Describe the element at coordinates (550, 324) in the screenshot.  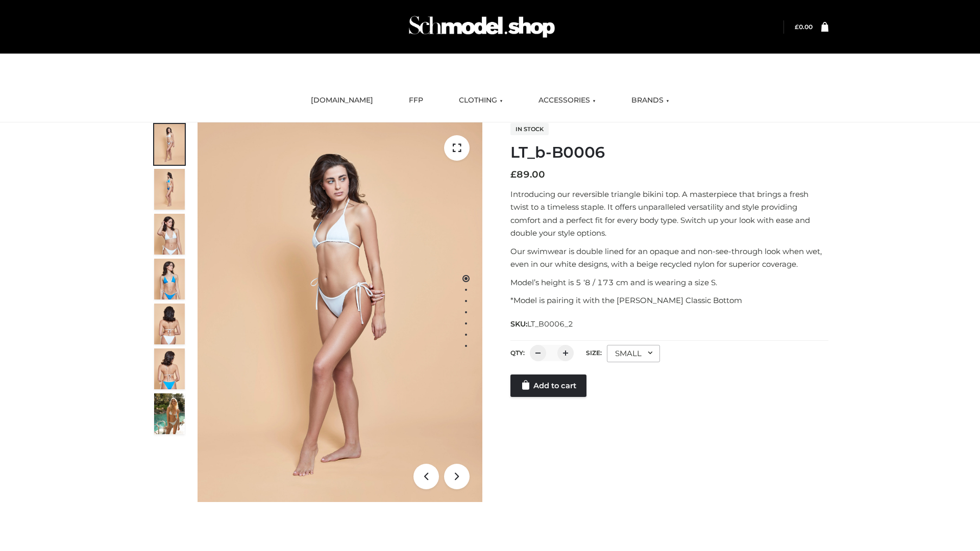
I see `span: LT_B0006_2` at that location.